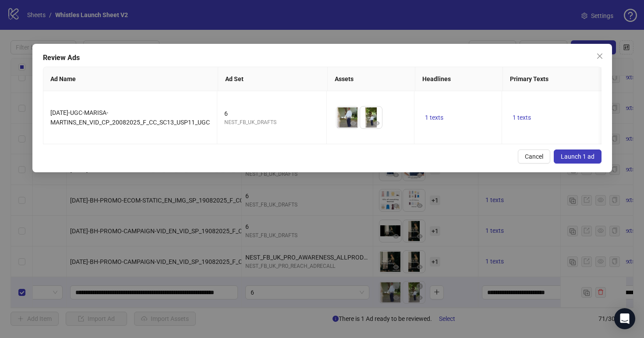 This screenshot has width=644, height=338. Describe the element at coordinates (272, 113) in the screenshot. I see `div: 6` at that location.